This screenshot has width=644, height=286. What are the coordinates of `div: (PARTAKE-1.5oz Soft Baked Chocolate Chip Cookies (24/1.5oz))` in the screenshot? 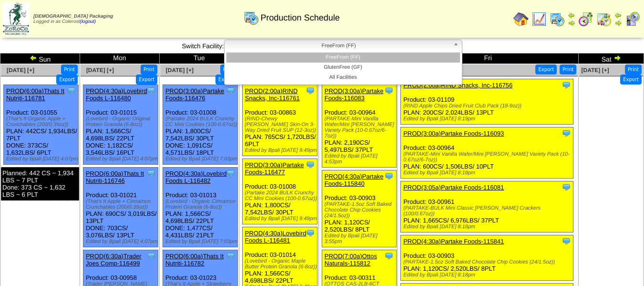 It's located at (488, 262).